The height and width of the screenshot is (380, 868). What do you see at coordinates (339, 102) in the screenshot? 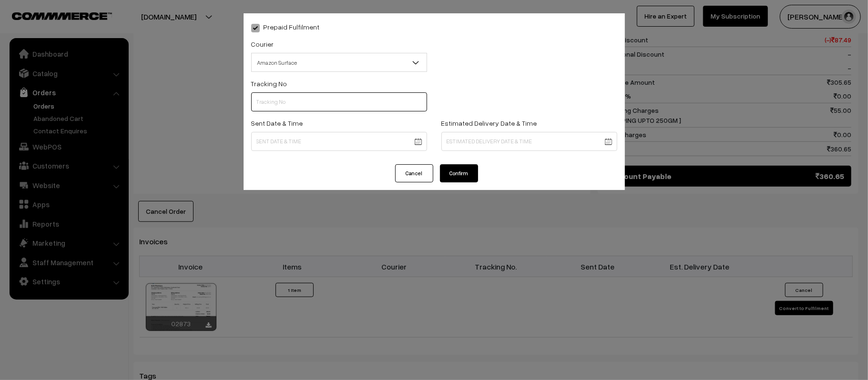
I see `input: Tracking No` at bounding box center [339, 102].